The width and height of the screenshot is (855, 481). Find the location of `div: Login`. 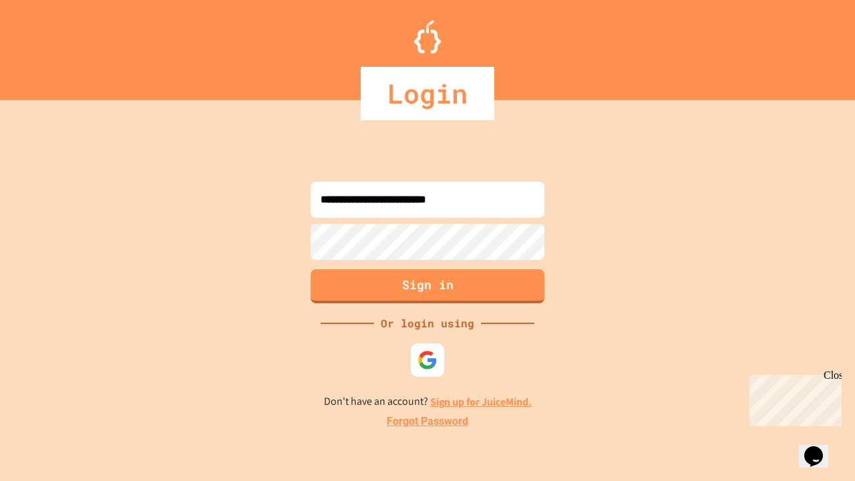

div: Login is located at coordinates (428, 94).